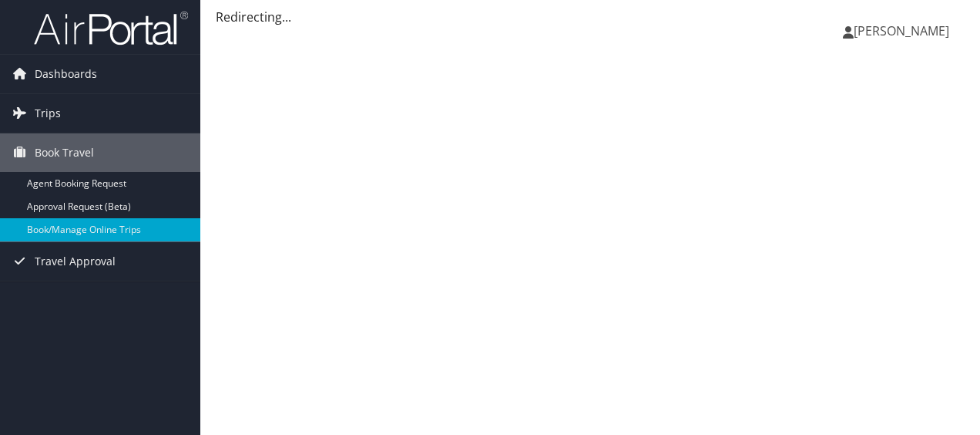 The height and width of the screenshot is (435, 980). What do you see at coordinates (48, 113) in the screenshot?
I see `span: Trips` at bounding box center [48, 113].